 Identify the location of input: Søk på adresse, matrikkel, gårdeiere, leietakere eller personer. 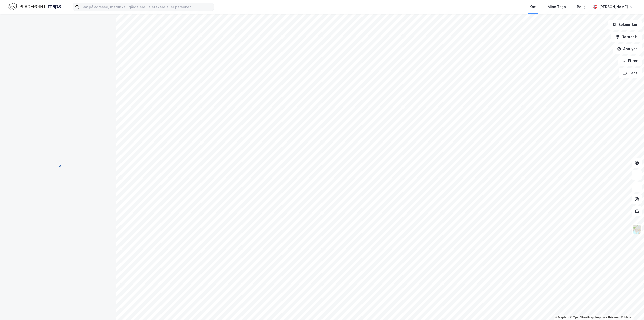
(146, 7).